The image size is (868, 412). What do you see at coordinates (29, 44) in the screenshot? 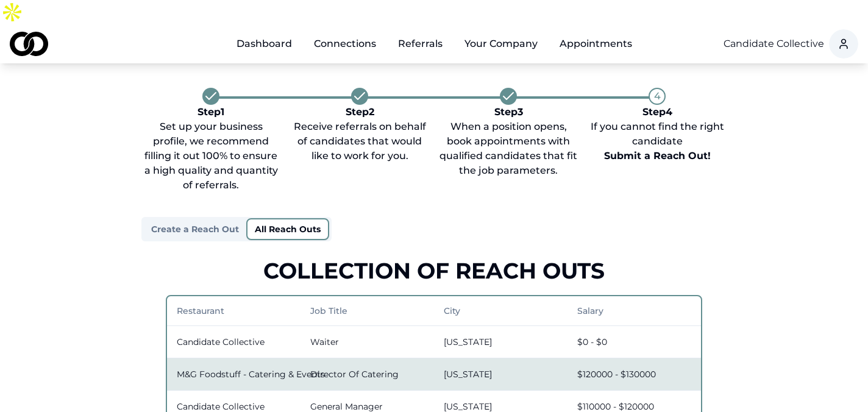
I see `img: logo` at bounding box center [29, 44].